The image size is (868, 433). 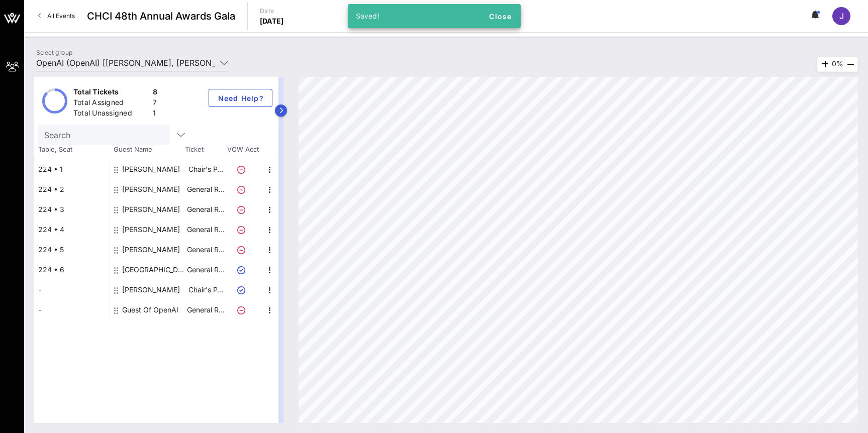 I want to click on span: CHCI 48th Annual Awards Gala, so click(x=161, y=16).